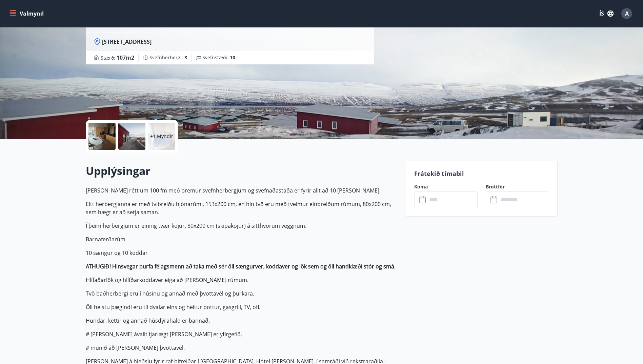 The image size is (643, 364). Describe the element at coordinates (607, 13) in the screenshot. I see `button: ÍS` at that location.